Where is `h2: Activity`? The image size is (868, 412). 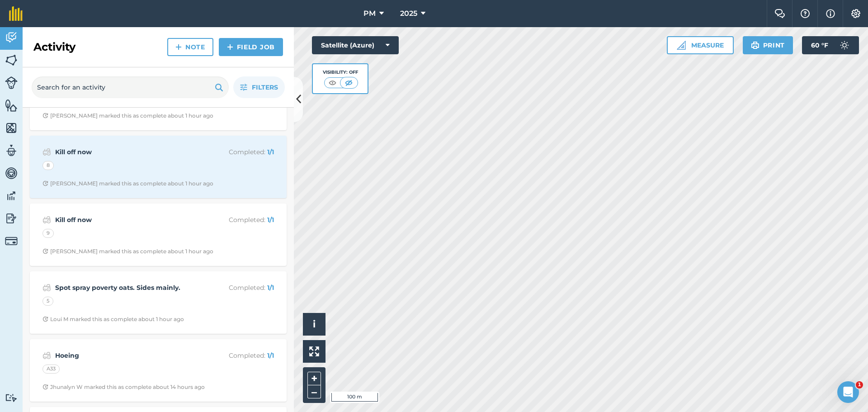
h2: Activity is located at coordinates (54, 47).